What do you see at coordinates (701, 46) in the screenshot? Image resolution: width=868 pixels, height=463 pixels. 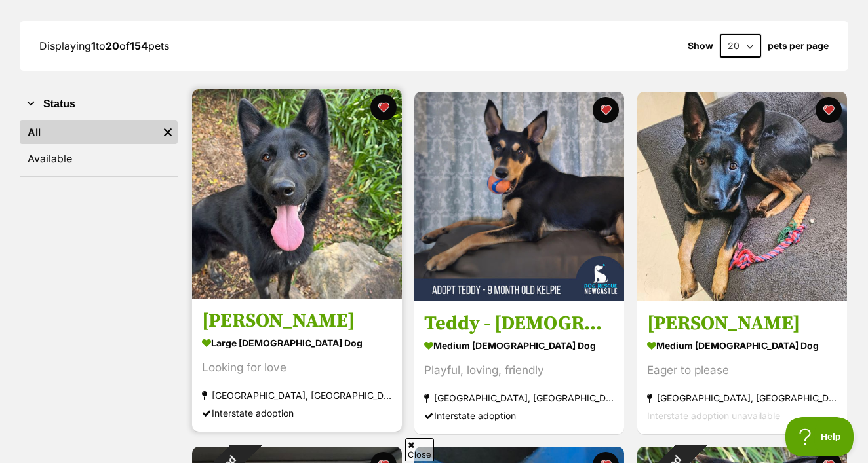 I see `span: Show` at bounding box center [701, 46].